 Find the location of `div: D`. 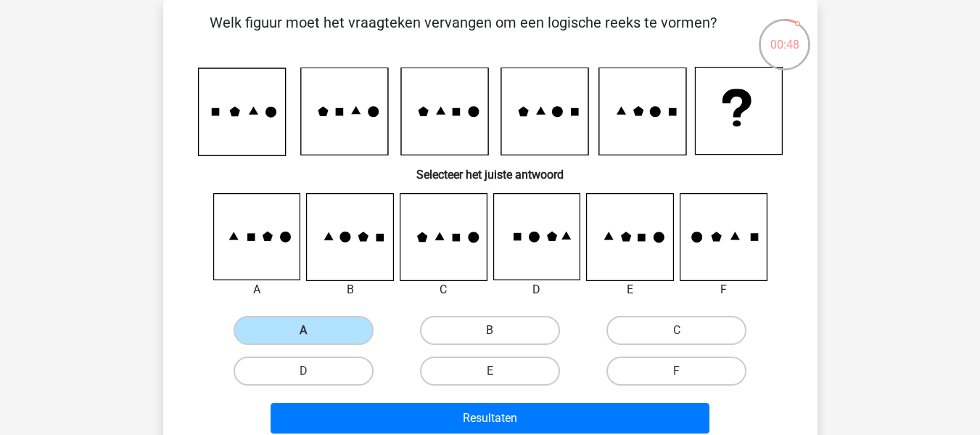

div: D is located at coordinates (537, 289).